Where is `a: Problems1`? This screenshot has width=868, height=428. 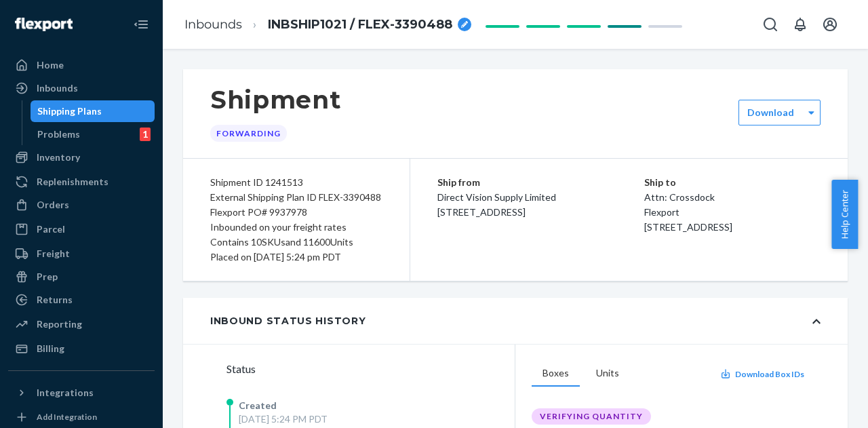
a: Problems1 is located at coordinates (93, 135).